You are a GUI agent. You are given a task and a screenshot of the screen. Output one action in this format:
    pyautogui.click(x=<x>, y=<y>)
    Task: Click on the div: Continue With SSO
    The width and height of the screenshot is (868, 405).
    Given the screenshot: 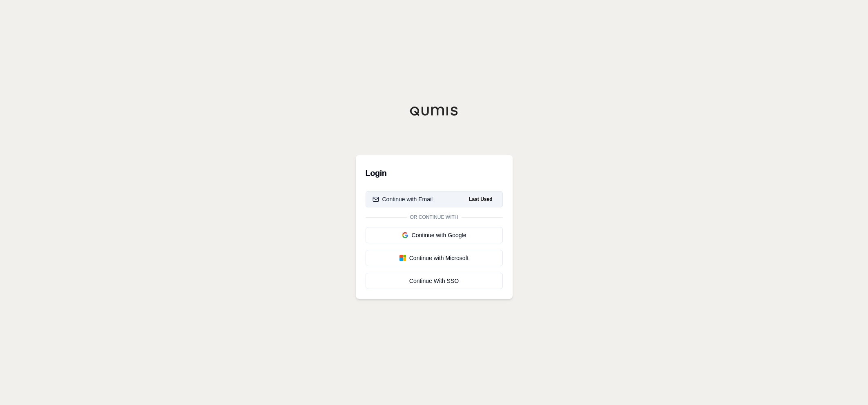 What is the action you would take?
    pyautogui.click(x=434, y=281)
    